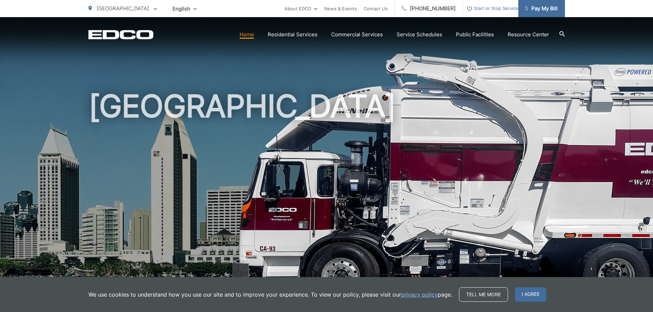  Describe the element at coordinates (528, 35) in the screenshot. I see `a: Resource Center` at that location.